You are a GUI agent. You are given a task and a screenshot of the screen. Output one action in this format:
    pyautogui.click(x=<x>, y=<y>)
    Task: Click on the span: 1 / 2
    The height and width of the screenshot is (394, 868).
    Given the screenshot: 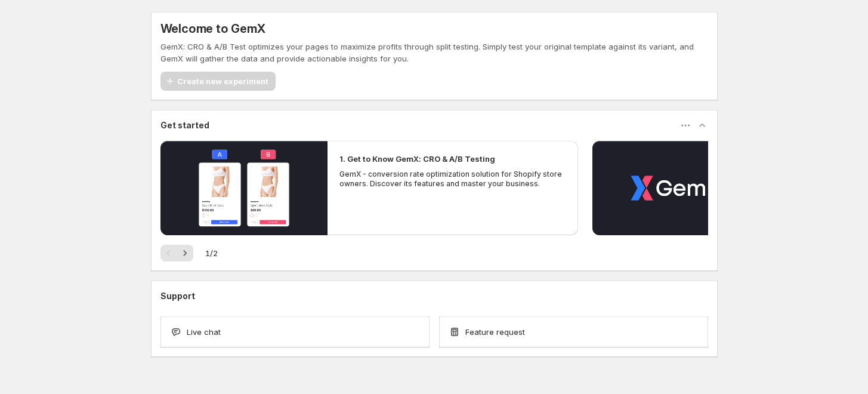 What is the action you would take?
    pyautogui.click(x=211, y=253)
    